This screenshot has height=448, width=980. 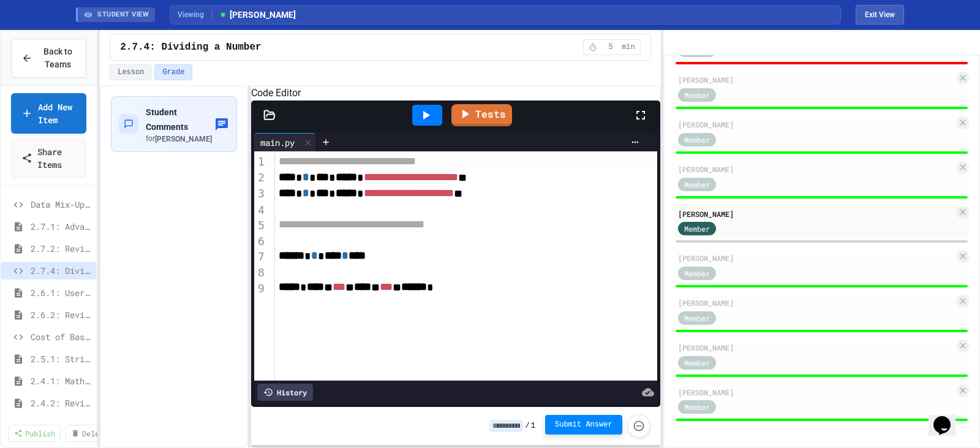 What do you see at coordinates (60, 358) in the screenshot?
I see `span: 2.5.1: String Operators` at bounding box center [60, 358].